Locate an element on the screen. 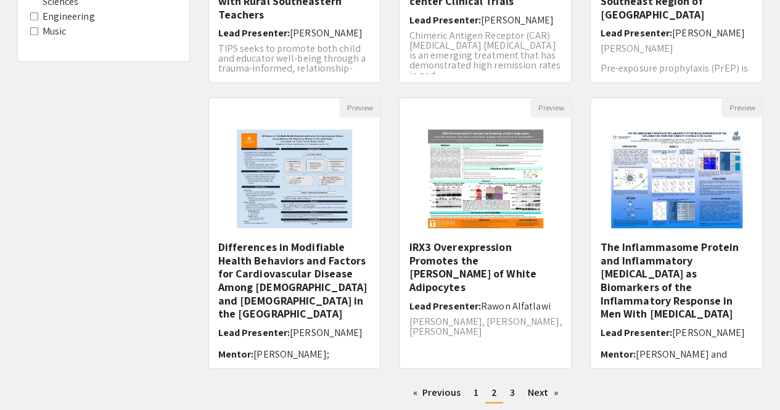  span: 1 is located at coordinates (476, 392).